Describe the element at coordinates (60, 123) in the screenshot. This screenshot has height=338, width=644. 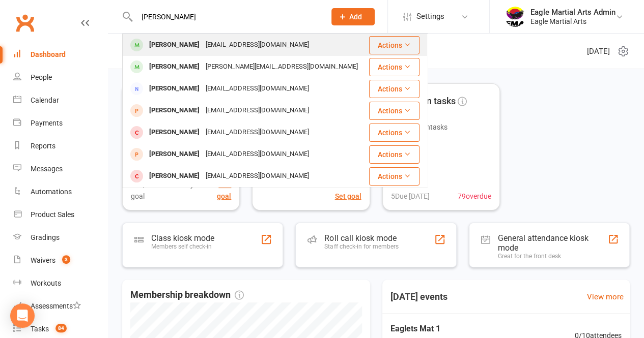
I see `a: Payments` at that location.